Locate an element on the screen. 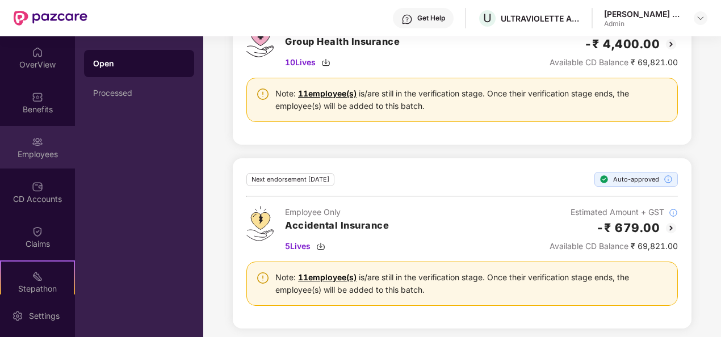  img: svg+xml;base64,PHN2ZyBpZD0iSG9tZSIgeG1sbnM9Imh0dHA6Ly93d3cudzMub3JnLzIwMDAvc3ZnIiB3aWR0aD0iMjAiIG... is located at coordinates (37, 52).